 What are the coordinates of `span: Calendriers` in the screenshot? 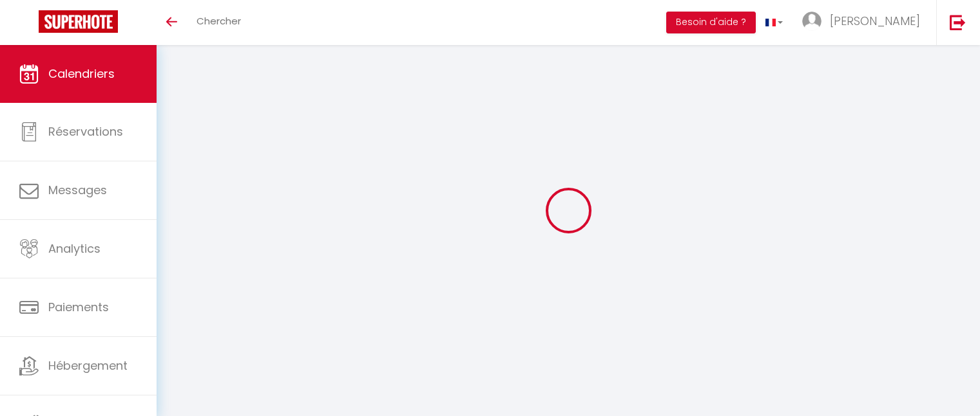 It's located at (81, 73).